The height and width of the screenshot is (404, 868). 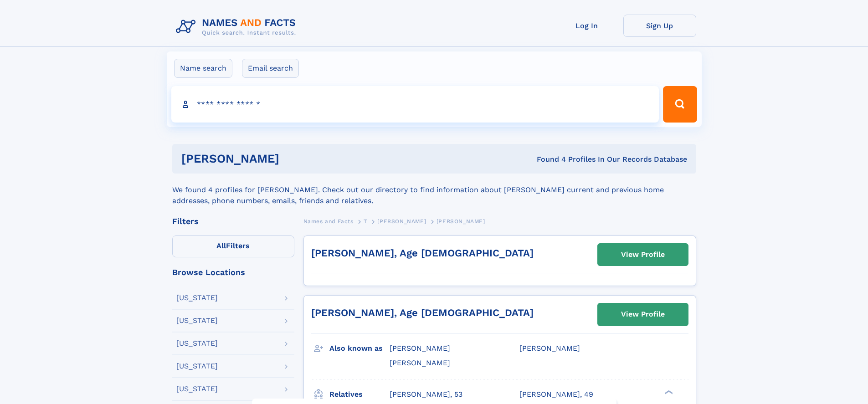 What do you see at coordinates (366, 221) in the screenshot?
I see `a: T` at bounding box center [366, 221].